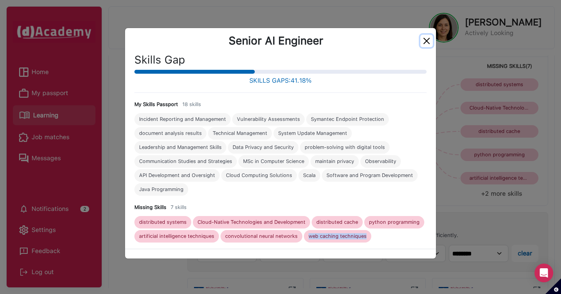  I want to click on div: Incident Reporting and Management, so click(182, 119).